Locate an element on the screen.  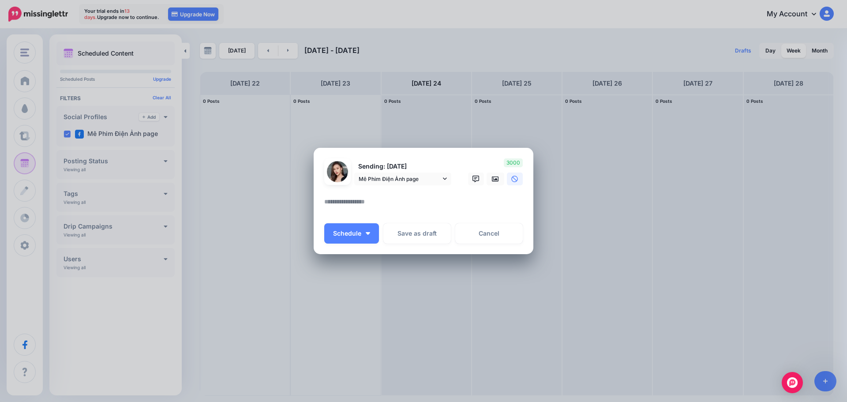
img: 242577906_100994575685254_4118921486871804129_n-bsa155015.jpg is located at coordinates (337, 172).